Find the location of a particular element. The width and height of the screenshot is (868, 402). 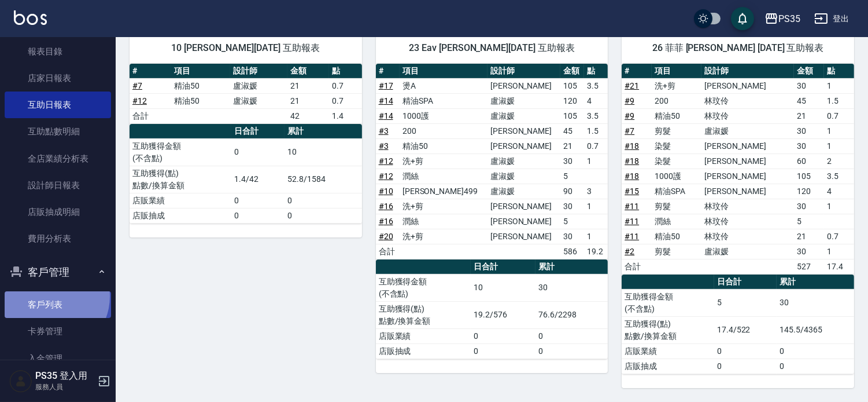

td: 剪髮 is located at coordinates (677, 206).